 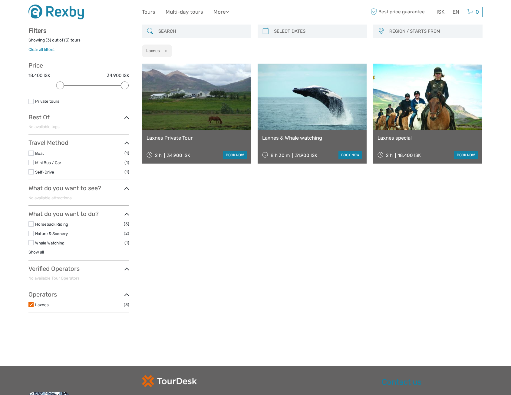 What do you see at coordinates (79, 269) in the screenshot?
I see `h3: Verified Operators` at bounding box center [79, 269].